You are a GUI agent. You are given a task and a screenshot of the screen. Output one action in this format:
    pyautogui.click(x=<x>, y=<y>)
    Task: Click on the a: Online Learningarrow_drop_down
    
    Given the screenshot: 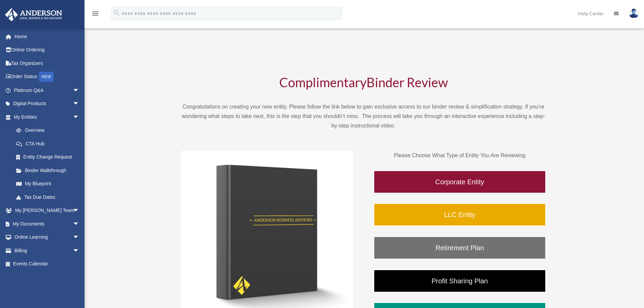 What is the action you would take?
    pyautogui.click(x=47, y=237)
    